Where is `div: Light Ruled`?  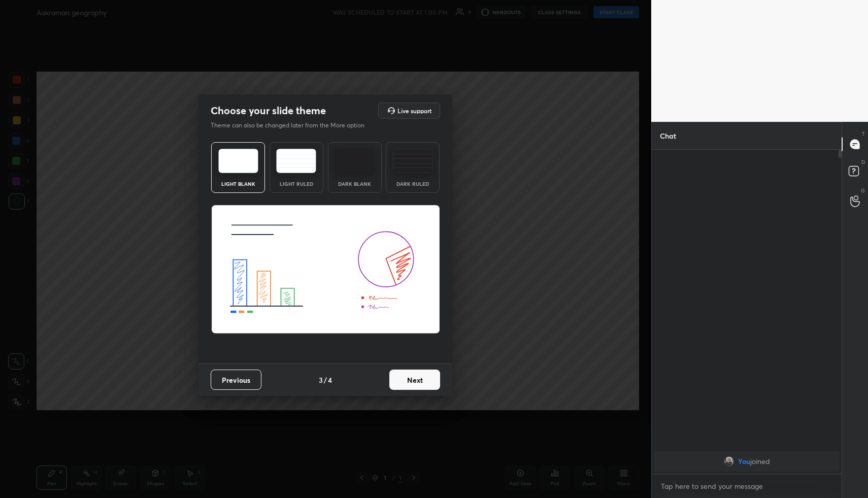
div: Light Ruled is located at coordinates (297, 184).